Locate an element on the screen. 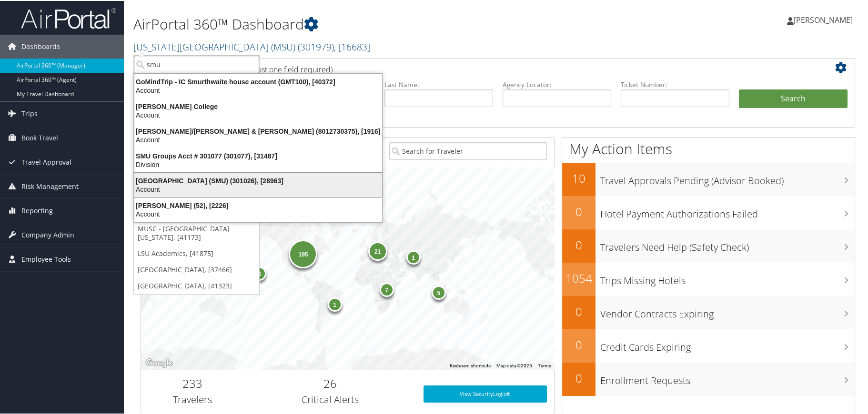 Image resolution: width=868 pixels, height=414 pixels. span: Book Travel is located at coordinates (39, 137).